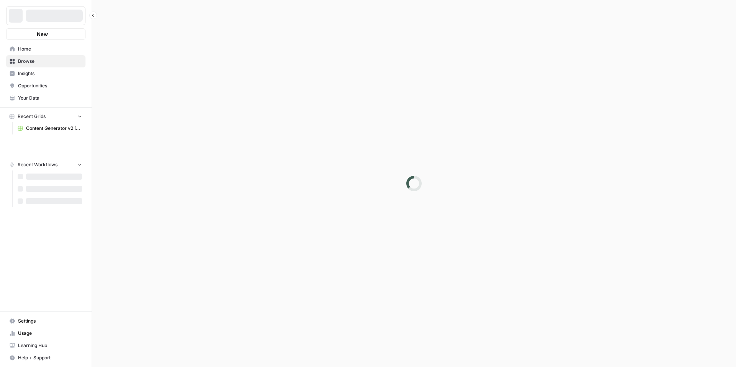  I want to click on span: Help + Support, so click(50, 358).